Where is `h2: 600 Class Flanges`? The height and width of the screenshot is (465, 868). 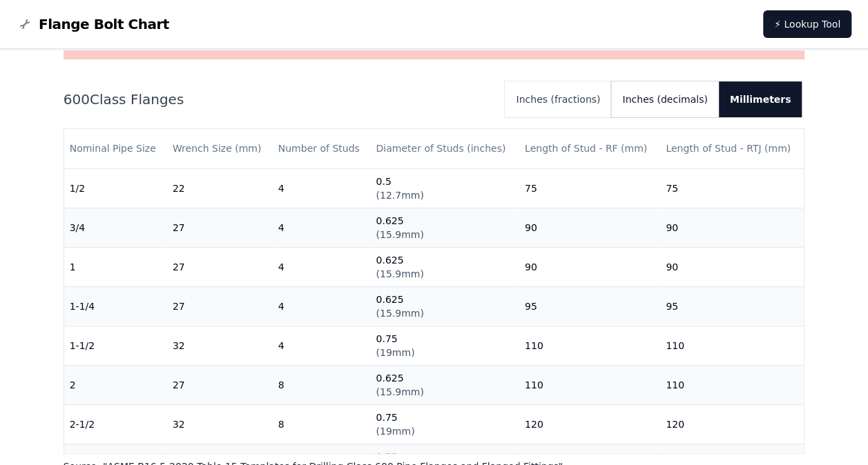 h2: 600 Class Flanges is located at coordinates (279, 99).